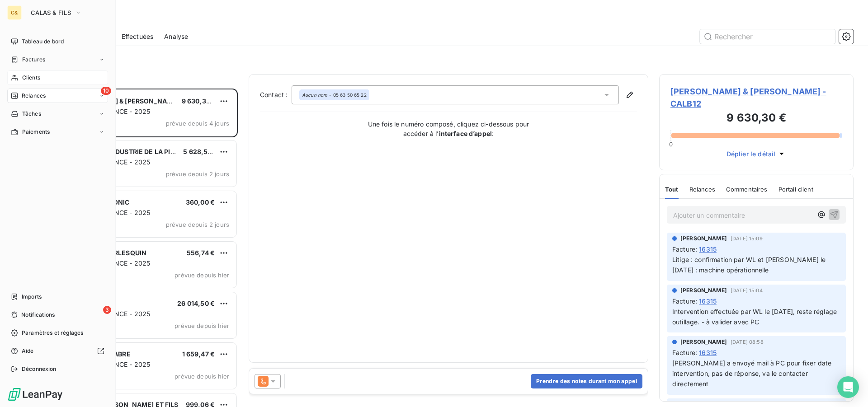 The image size is (868, 407). What do you see at coordinates (315, 95) in the screenshot?
I see `em: Aucun nom` at bounding box center [315, 95].